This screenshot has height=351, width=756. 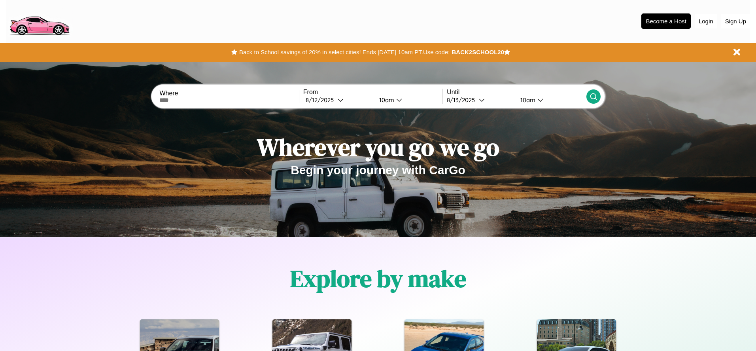 I want to click on button: 8/12/2025, so click(x=338, y=100).